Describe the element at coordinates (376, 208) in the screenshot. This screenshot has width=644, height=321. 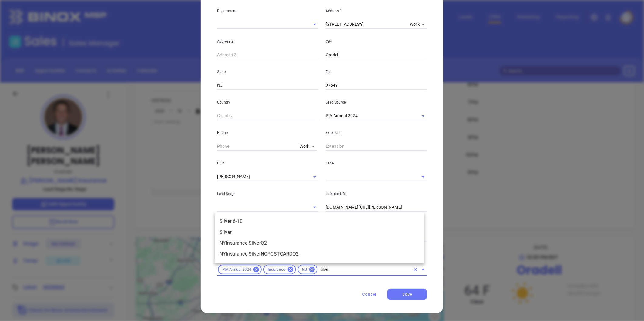
I see `input: https://` at that location.